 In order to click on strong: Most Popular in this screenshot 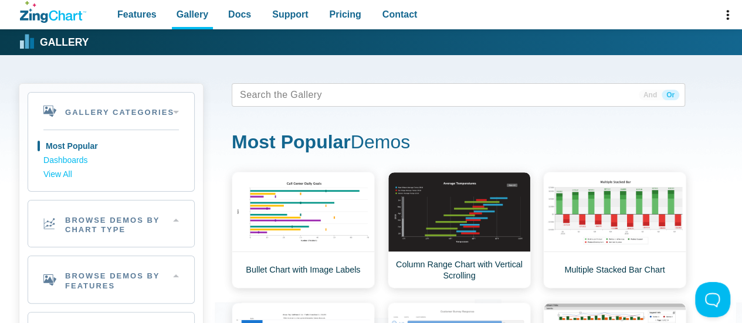, I will do `click(291, 142)`.